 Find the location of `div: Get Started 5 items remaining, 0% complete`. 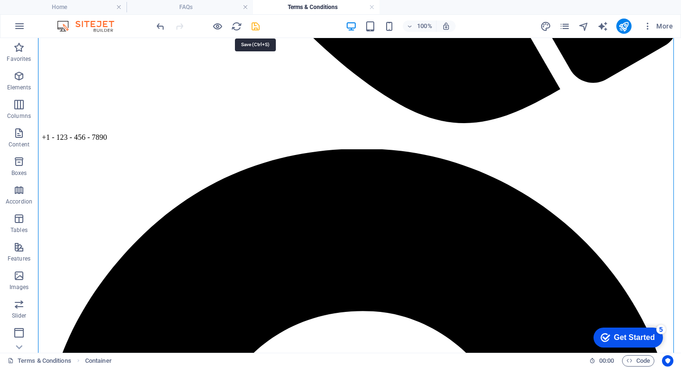

div: Get Started 5 items remaining, 0% complete is located at coordinates (42, 15).